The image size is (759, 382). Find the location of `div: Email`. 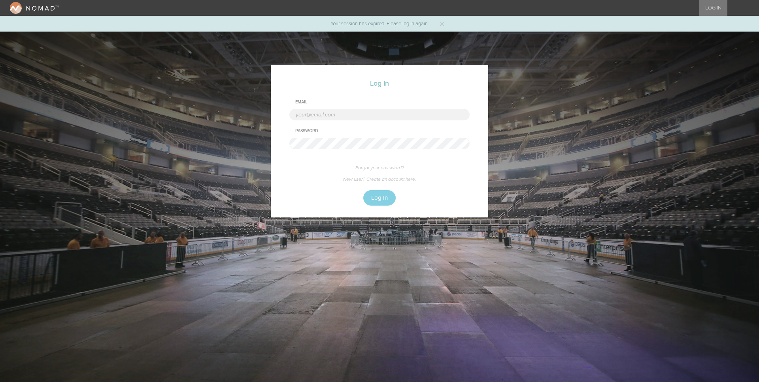

div: Email is located at coordinates (382, 102).